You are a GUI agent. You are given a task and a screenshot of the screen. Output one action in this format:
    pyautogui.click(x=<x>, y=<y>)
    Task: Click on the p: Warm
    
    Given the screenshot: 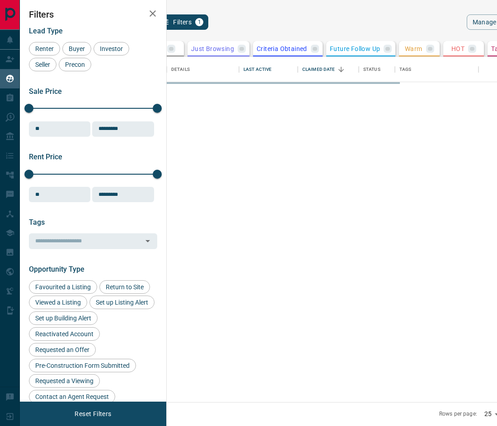 What is the action you would take?
    pyautogui.click(x=413, y=49)
    